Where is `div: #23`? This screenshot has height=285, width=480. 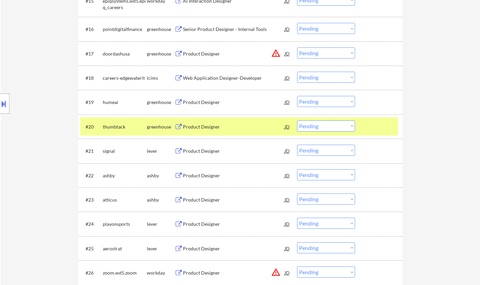
div: #23 is located at coordinates (91, 200).